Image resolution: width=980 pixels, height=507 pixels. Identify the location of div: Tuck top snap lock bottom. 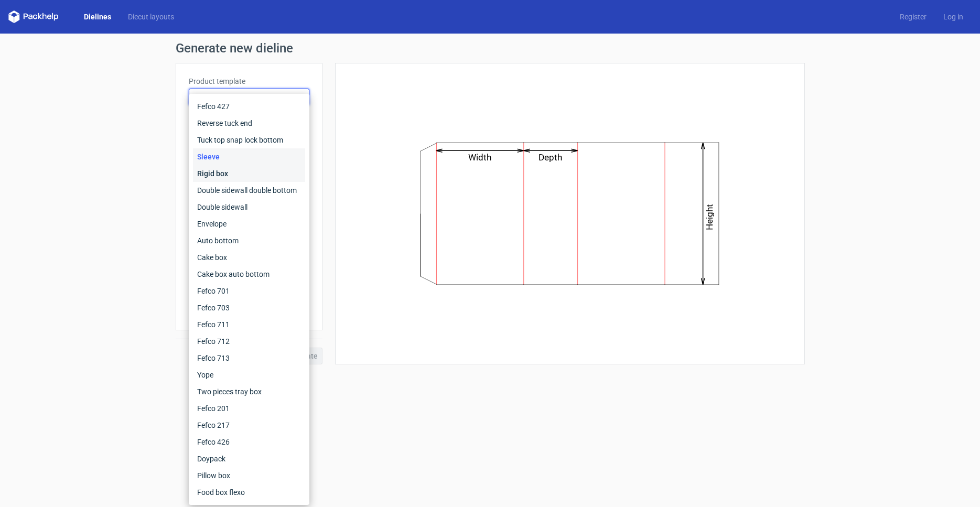
(249, 140).